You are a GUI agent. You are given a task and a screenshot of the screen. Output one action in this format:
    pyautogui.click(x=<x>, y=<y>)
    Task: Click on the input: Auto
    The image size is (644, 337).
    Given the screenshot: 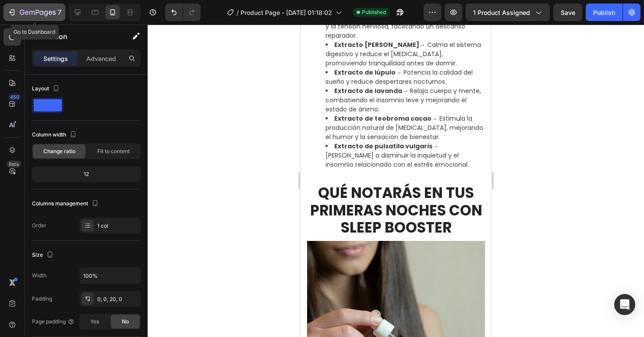 What is the action you would take?
    pyautogui.click(x=110, y=275)
    